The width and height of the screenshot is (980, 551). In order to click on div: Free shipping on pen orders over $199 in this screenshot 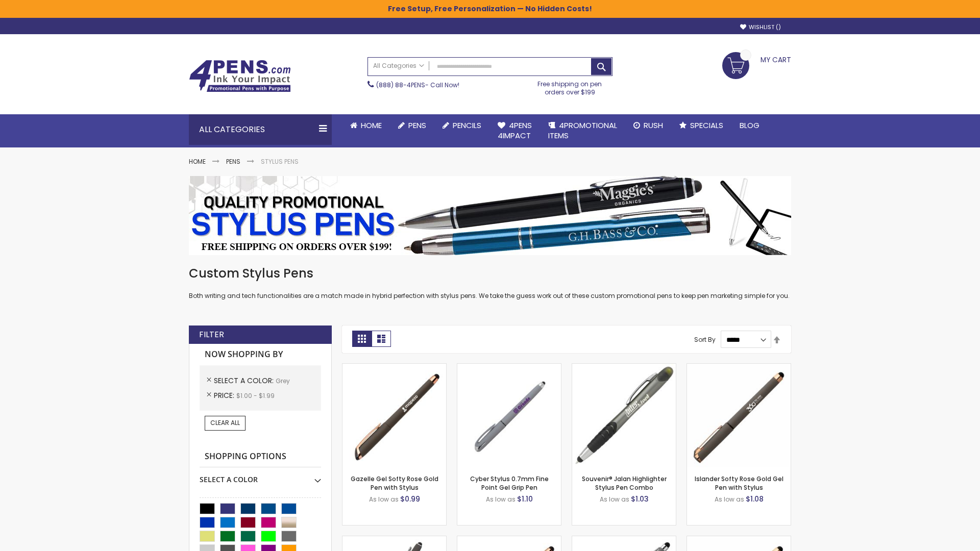, I will do `click(571, 86)`.